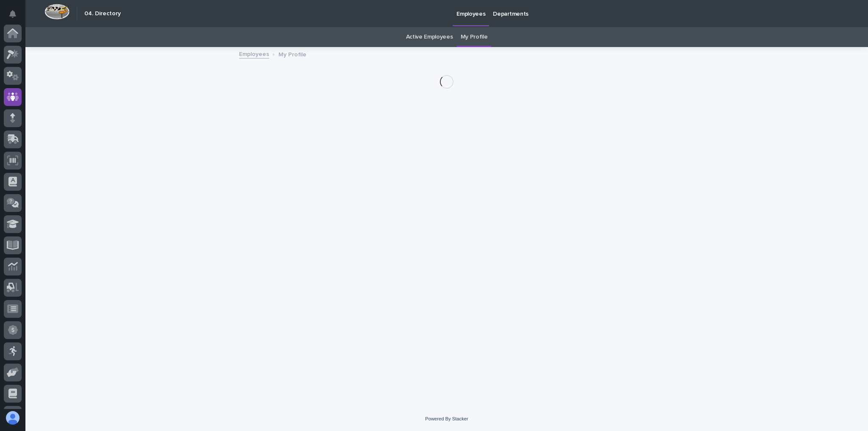  What do you see at coordinates (430, 37) in the screenshot?
I see `a: Active Employees` at bounding box center [430, 37].